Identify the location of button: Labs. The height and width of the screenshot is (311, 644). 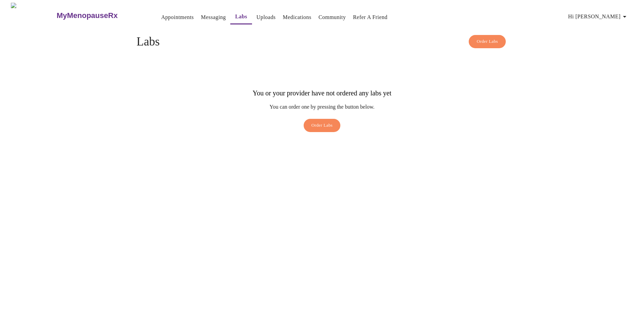
(241, 17).